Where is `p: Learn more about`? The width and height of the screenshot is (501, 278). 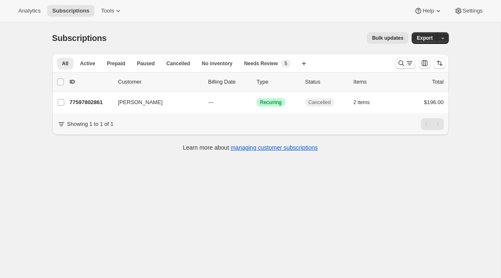
p: Learn more about is located at coordinates (250, 147).